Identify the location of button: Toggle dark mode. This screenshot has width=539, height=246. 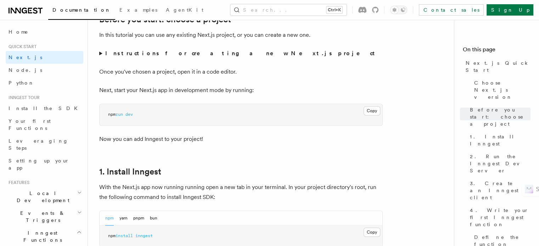
(399, 10).